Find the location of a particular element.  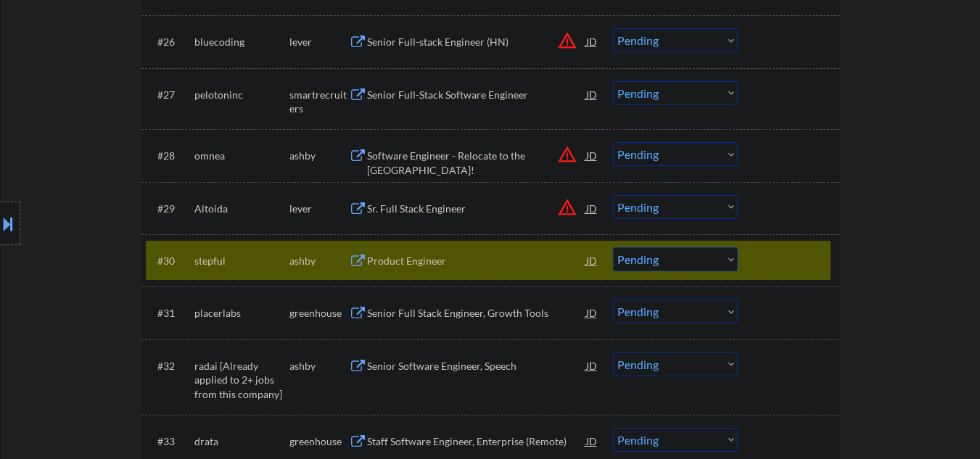

div: smartrecruiters is located at coordinates (319, 102).